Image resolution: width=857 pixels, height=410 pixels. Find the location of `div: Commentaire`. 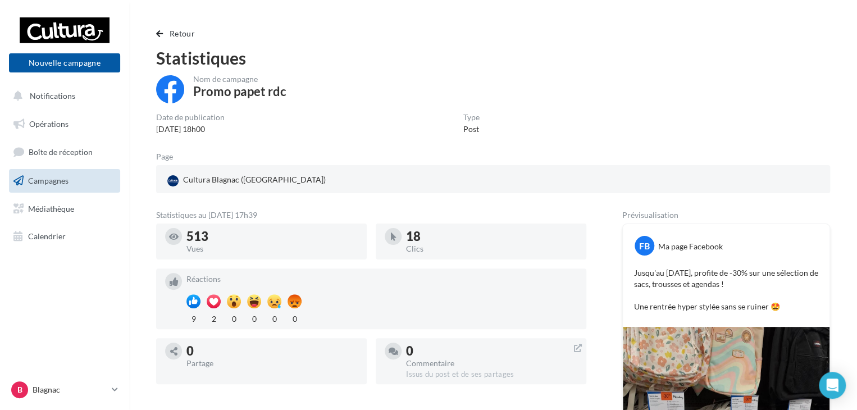

div: Commentaire is located at coordinates (492, 364).